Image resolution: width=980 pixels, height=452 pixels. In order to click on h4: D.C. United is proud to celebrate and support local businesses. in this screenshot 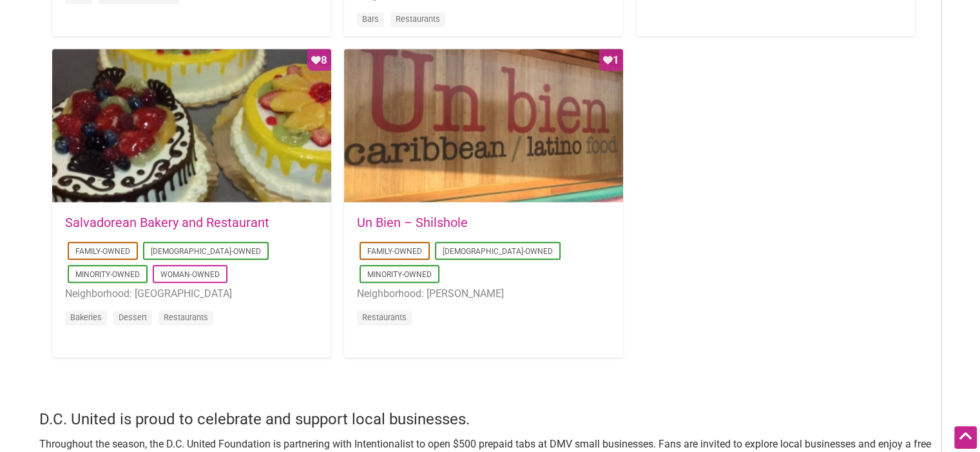, I will do `click(490, 420)`.